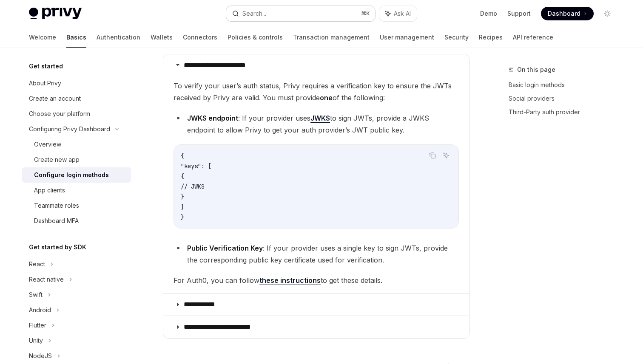 The height and width of the screenshot is (364, 643). Describe the element at coordinates (77, 175) in the screenshot. I see `a: Configure login methods` at that location.